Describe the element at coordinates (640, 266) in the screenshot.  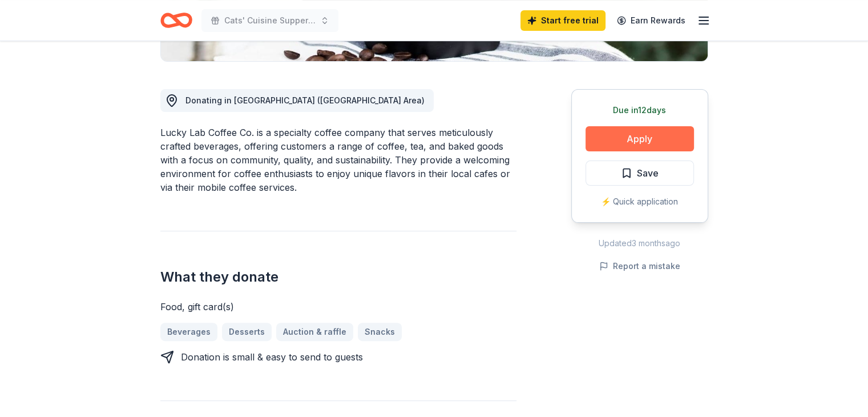
I see `button: Report a mistake` at that location.